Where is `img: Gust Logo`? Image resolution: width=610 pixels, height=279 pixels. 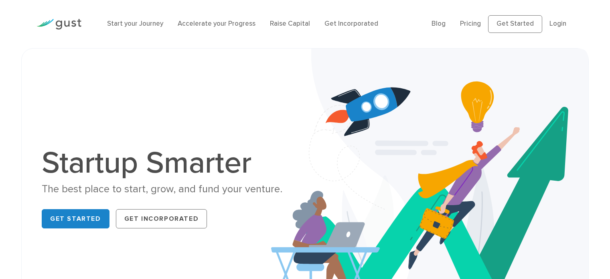 img: Gust Logo is located at coordinates (59, 24).